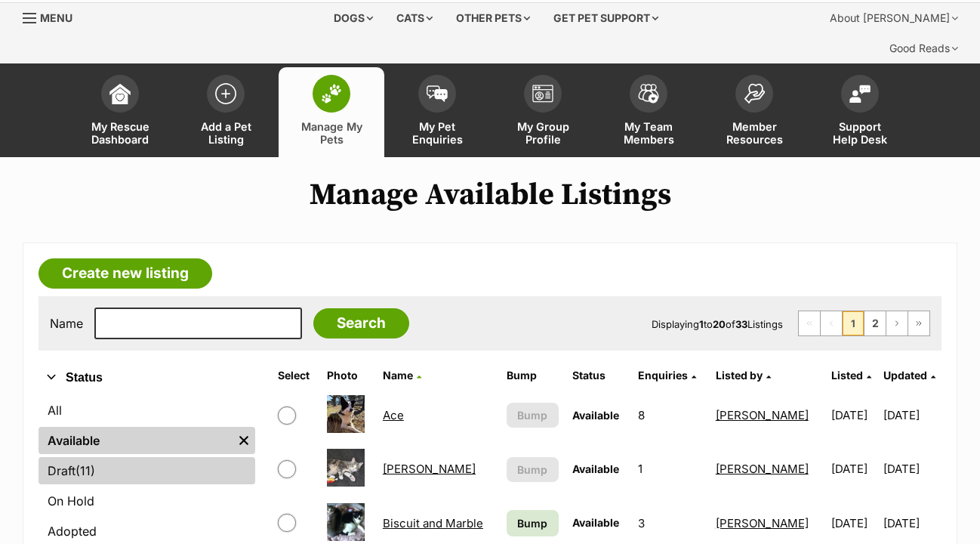 The width and height of the screenshot is (980, 544). I want to click on label: Name, so click(66, 323).